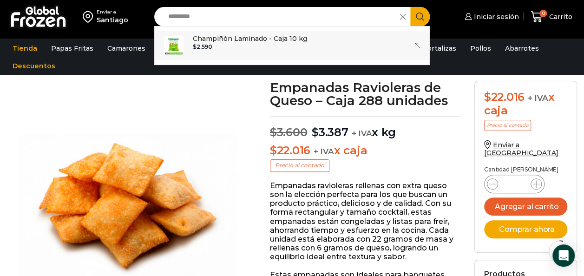 The image size is (584, 276). I want to click on a: Champiñón Laminado - Caja 10 kg $2.590, so click(292, 46).